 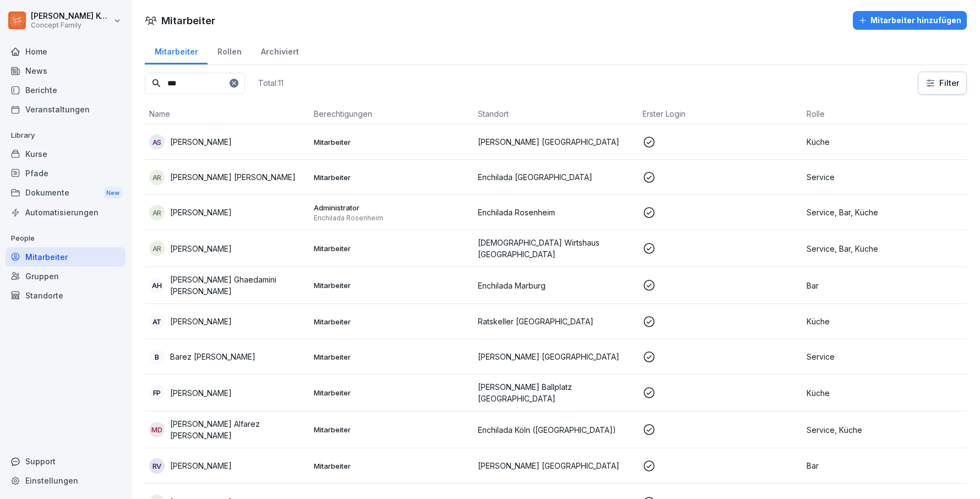 What do you see at coordinates (885, 114) in the screenshot?
I see `th: Rolle` at bounding box center [885, 114].